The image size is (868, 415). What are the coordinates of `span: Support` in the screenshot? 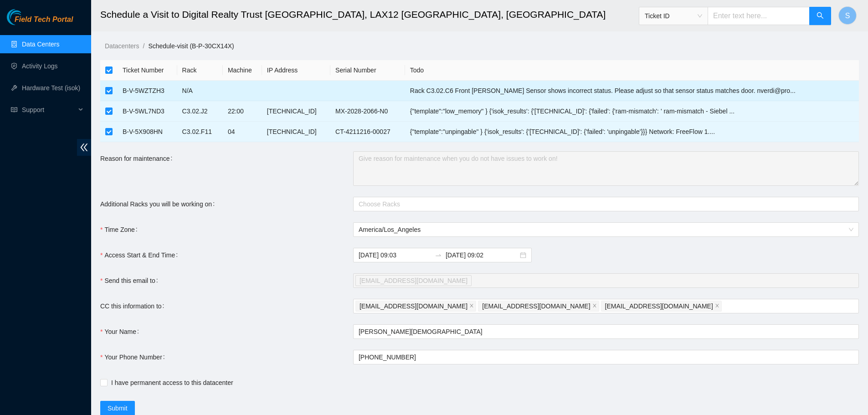 It's located at (49, 110).